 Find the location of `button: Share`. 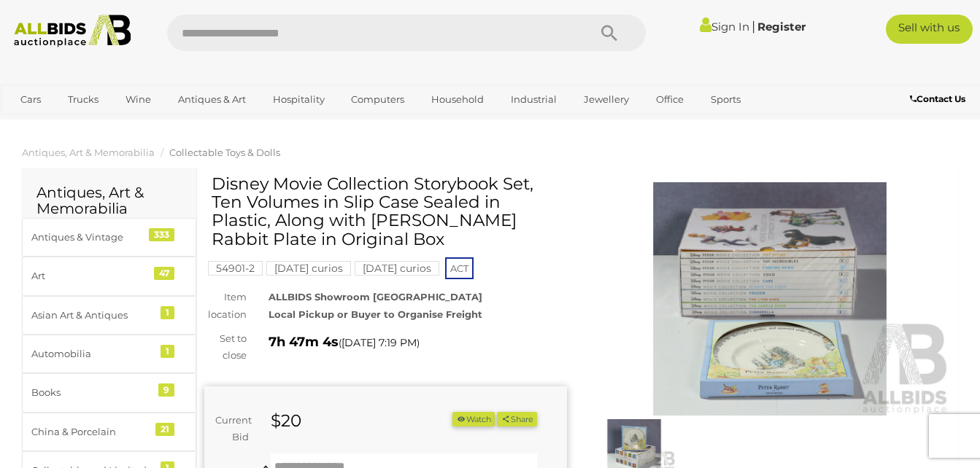

button: Share is located at coordinates (517, 420).